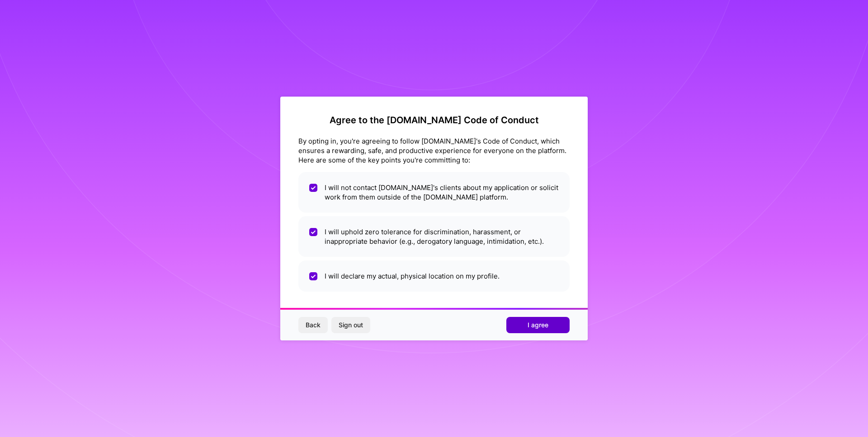  I want to click on span: Sign out, so click(351, 325).